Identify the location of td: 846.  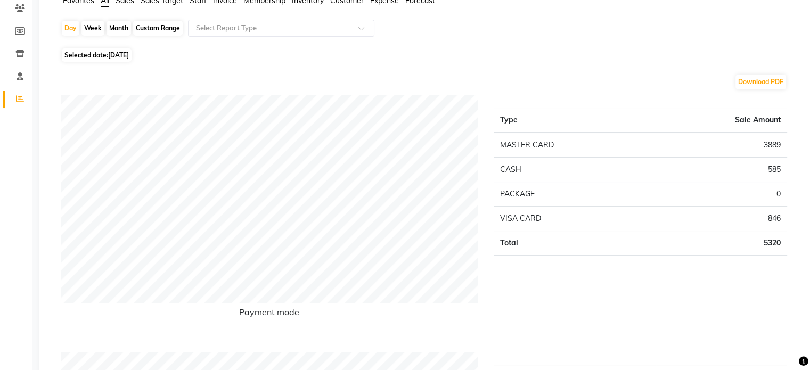
(718, 219).